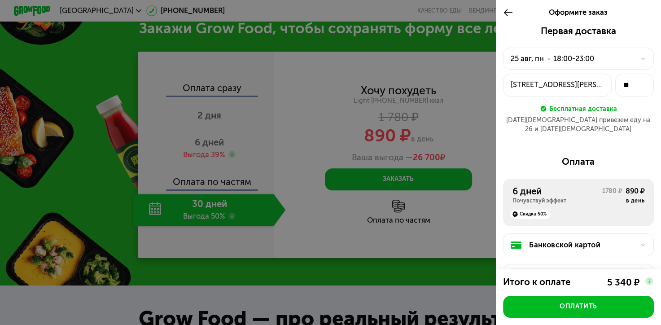 The image size is (661, 325). Describe the element at coordinates (530, 214) in the screenshot. I see `div: Скидка 50%` at that location.